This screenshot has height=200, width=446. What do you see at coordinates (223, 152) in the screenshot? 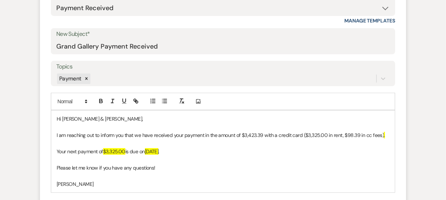
I see `p: Your next payment of is due on .` at bounding box center [223, 152].